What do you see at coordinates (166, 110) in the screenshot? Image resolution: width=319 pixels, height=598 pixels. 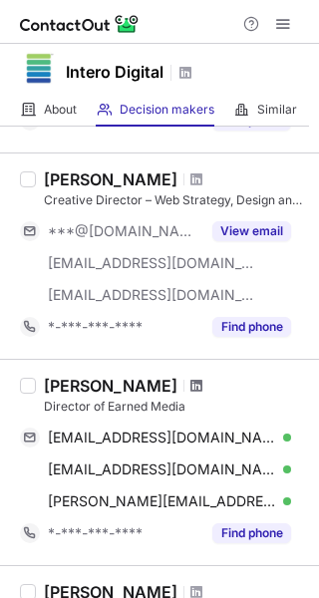 I see `span: Decision makers` at bounding box center [166, 110].